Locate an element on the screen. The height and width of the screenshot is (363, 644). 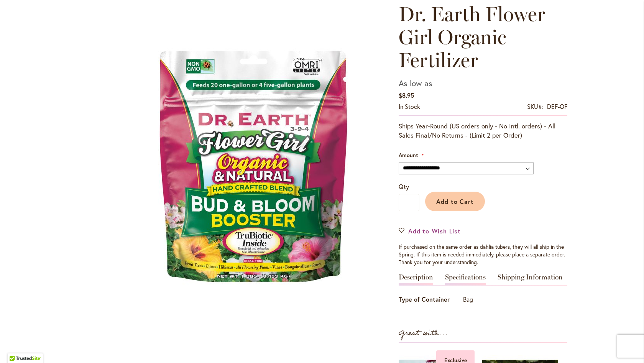
a: Shipping Information is located at coordinates (530, 279).